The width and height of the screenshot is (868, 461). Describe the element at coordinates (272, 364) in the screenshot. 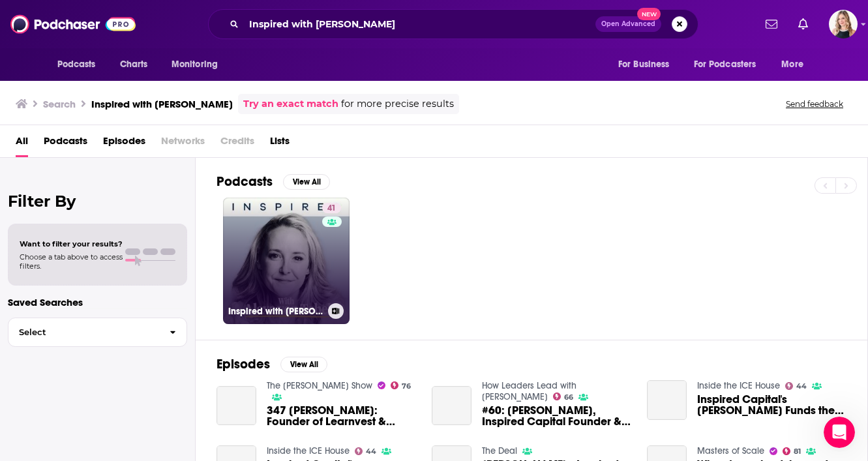

I see `a: EpisodesView All` at that location.